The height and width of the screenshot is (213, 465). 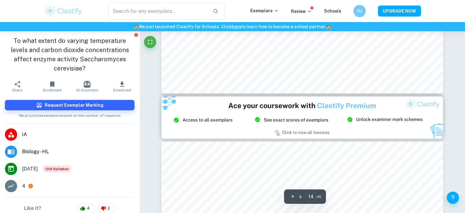 I want to click on h6: We just launched Clastify for Schools. Click to learn how to become a school partner., so click(x=233, y=27).